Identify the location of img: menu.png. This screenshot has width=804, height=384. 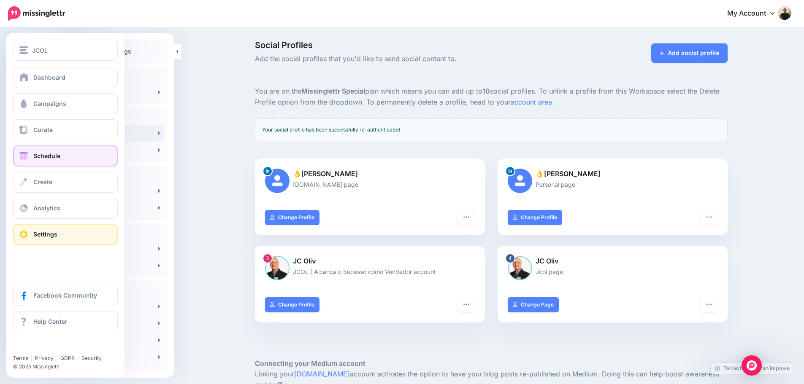
(24, 50).